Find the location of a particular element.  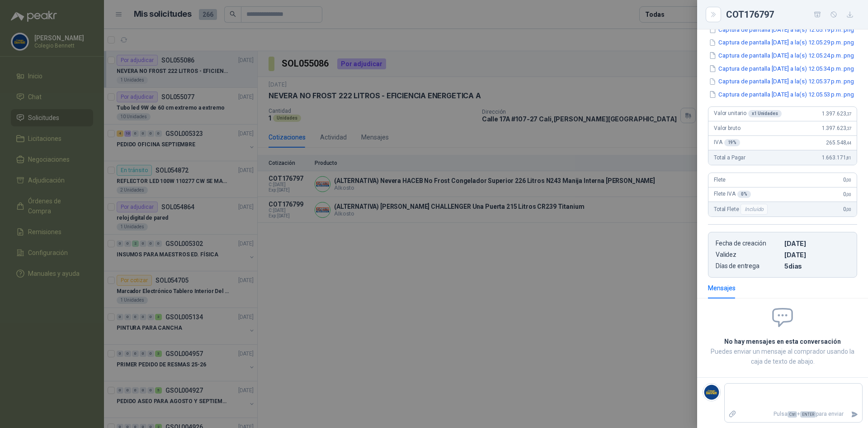

span: ,81 is located at coordinates (849, 158).